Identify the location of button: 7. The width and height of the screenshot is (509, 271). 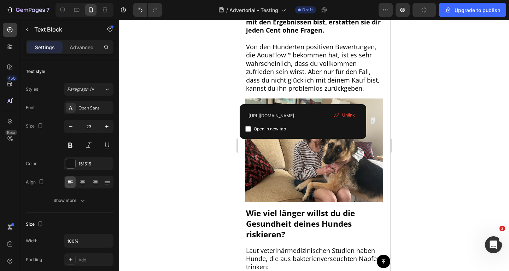
(28, 10).